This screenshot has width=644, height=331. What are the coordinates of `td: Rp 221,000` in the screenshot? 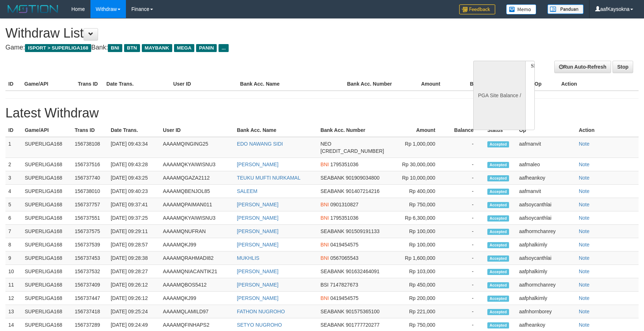 It's located at (422, 312).